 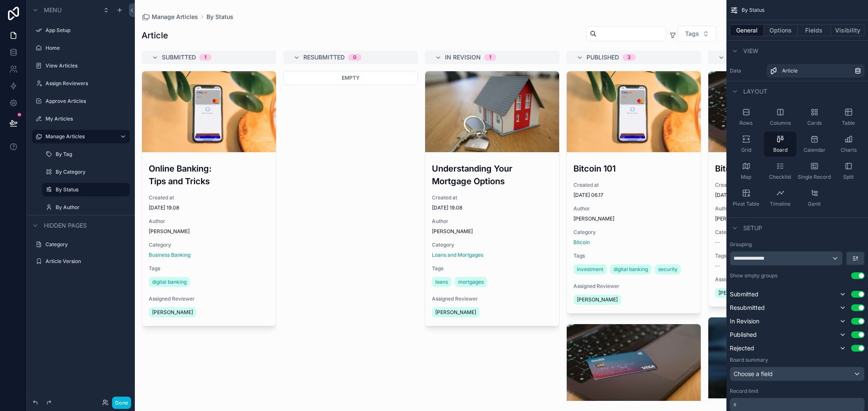 I want to click on span: Cards, so click(x=814, y=123).